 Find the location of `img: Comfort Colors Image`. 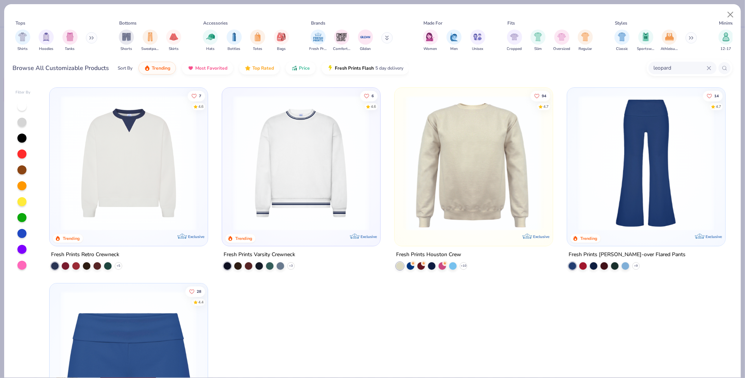

img: Comfort Colors Image is located at coordinates (342, 37).